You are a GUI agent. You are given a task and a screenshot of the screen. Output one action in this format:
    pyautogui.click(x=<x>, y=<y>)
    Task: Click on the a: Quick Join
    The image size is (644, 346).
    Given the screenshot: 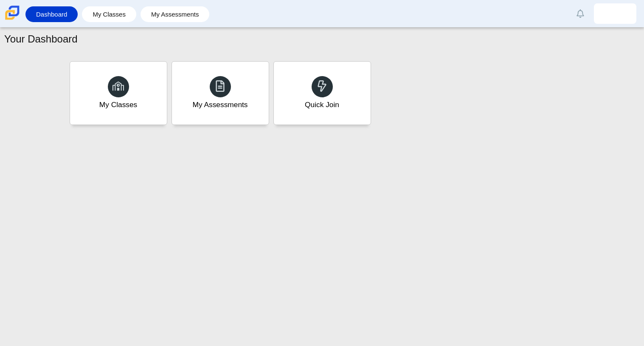 What is the action you would take?
    pyautogui.click(x=322, y=93)
    